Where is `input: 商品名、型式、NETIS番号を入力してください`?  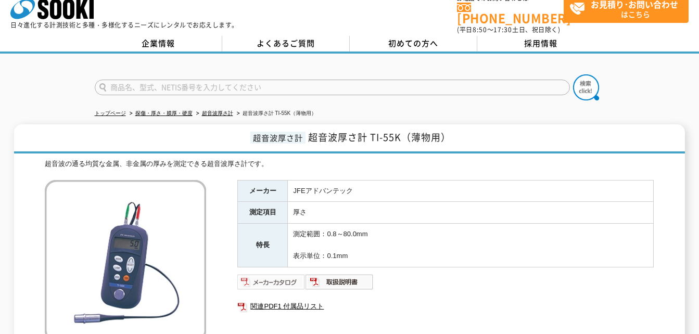 input: 商品名、型式、NETIS番号を入力してください is located at coordinates (332, 87).